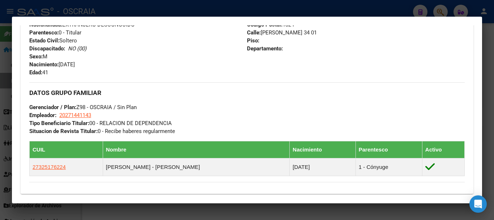  What do you see at coordinates (44, 33) in the screenshot?
I see `strong: Parentesco:` at bounding box center [44, 33].